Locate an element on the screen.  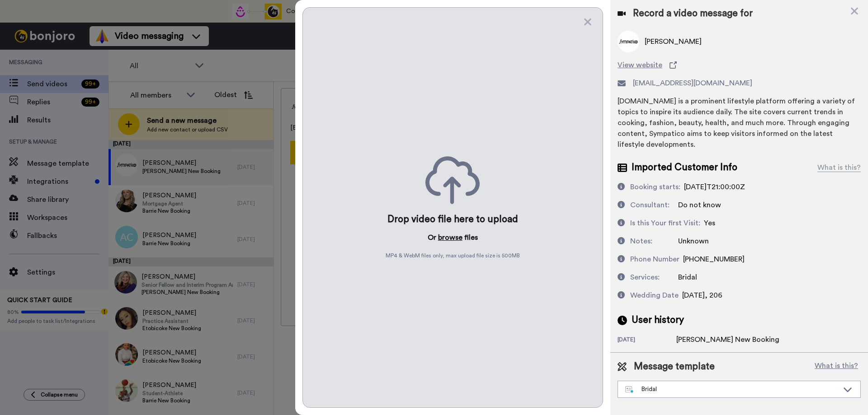
span: Unknown is located at coordinates (693, 241).